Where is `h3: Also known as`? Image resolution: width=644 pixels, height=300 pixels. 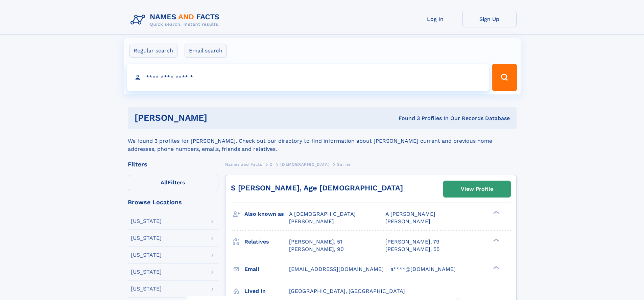
h3: Also known as is located at coordinates (266, 214).